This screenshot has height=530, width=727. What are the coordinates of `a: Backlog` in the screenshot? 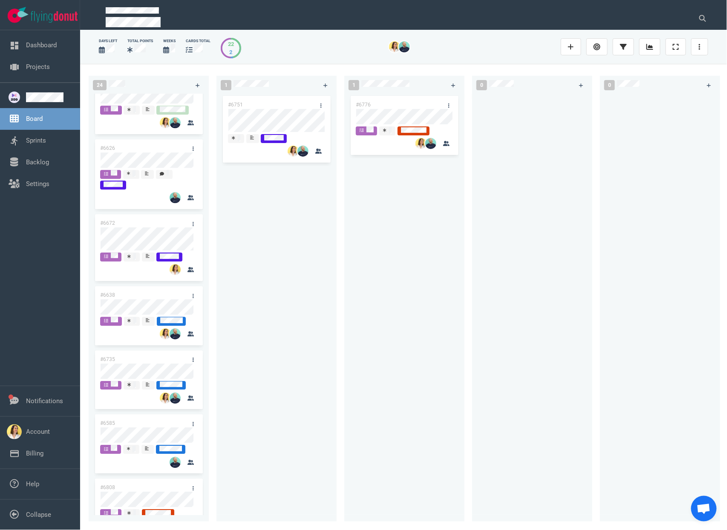 It's located at (37, 162).